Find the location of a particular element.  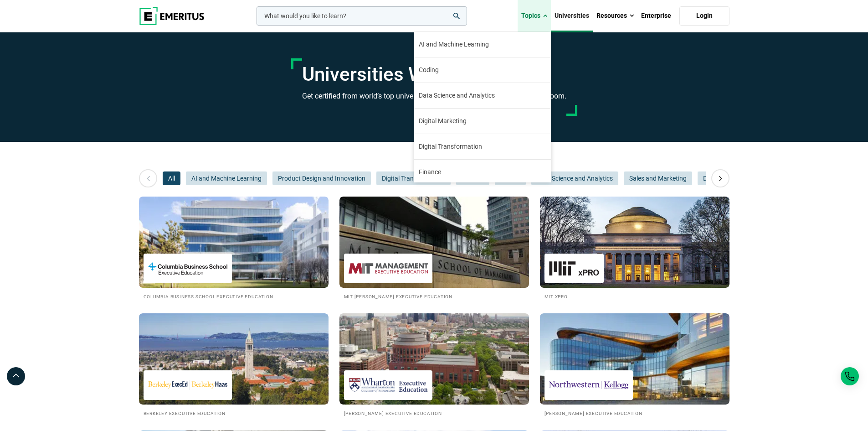

img: MIT xPRO is located at coordinates (574, 268).